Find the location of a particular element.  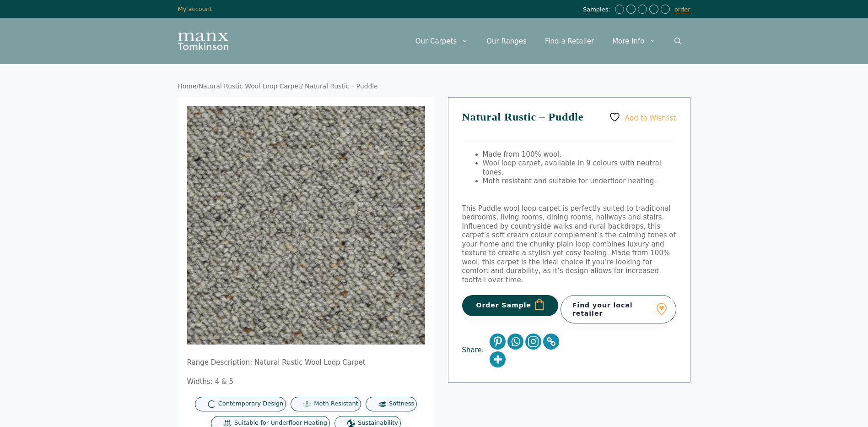

a: Add to Wishlist is located at coordinates (643, 117).